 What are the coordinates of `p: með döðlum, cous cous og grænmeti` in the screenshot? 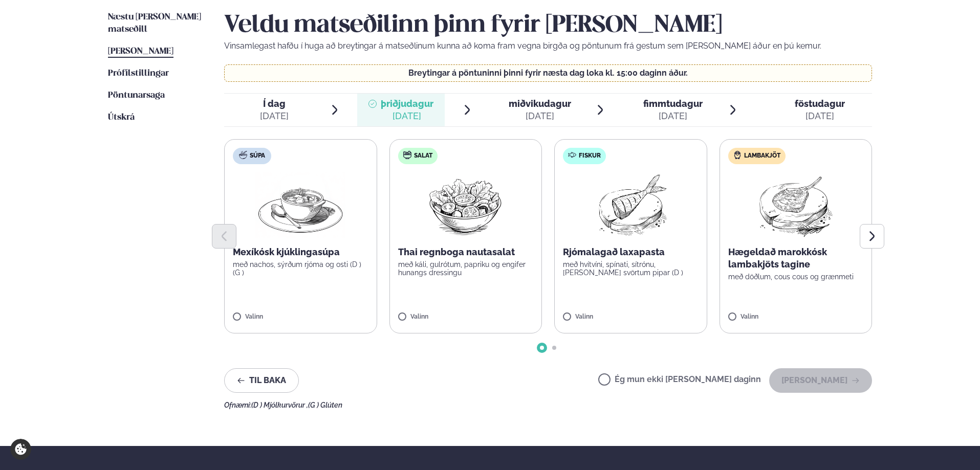 It's located at (796, 277).